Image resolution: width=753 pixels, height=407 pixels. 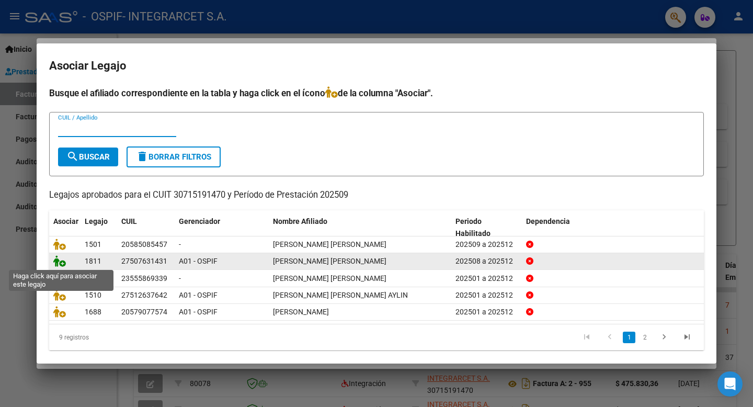 What do you see at coordinates (93, 295) in the screenshot?
I see `span: 1510` at bounding box center [93, 295].